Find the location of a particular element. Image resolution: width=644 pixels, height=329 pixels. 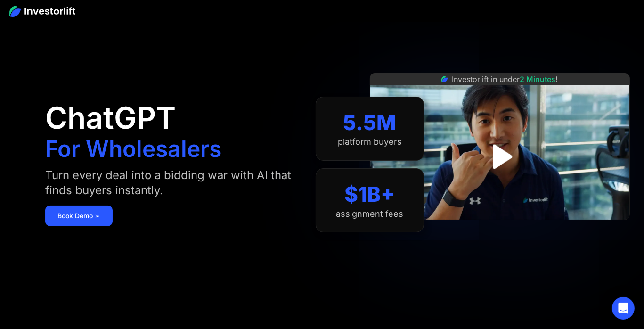

div: 5.5M is located at coordinates (369, 122).